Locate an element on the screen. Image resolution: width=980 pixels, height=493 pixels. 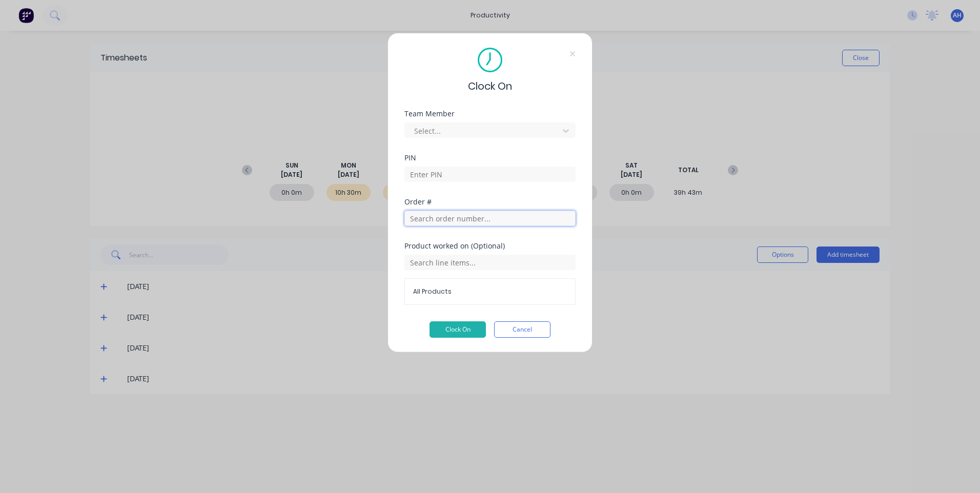
button: Clock On is located at coordinates (458, 330).